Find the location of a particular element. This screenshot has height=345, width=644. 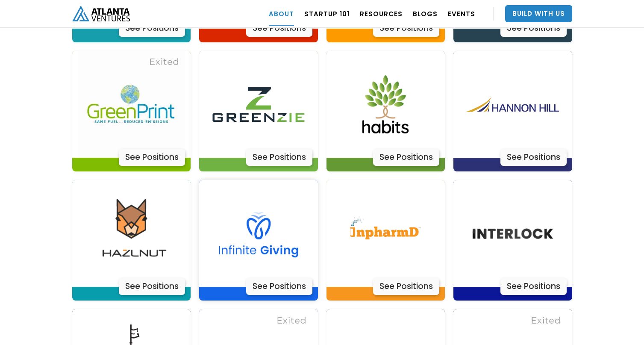

a: Build With Us is located at coordinates (538, 13).